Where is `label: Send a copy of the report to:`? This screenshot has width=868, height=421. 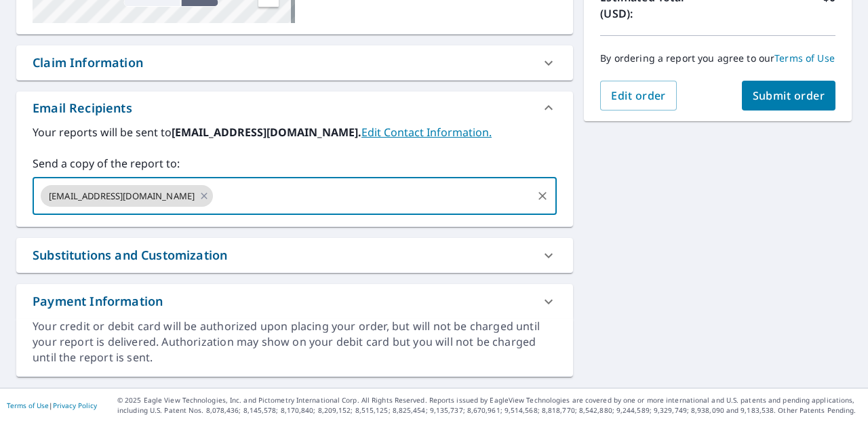
label: Send a copy of the report to: is located at coordinates (294, 163).